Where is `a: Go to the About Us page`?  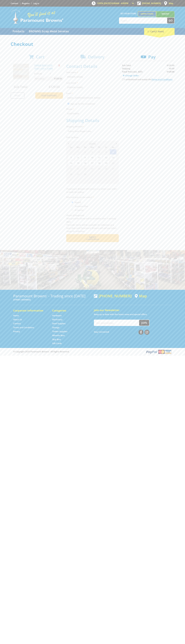 a: Go to the About Us page is located at coordinates (18, 320).